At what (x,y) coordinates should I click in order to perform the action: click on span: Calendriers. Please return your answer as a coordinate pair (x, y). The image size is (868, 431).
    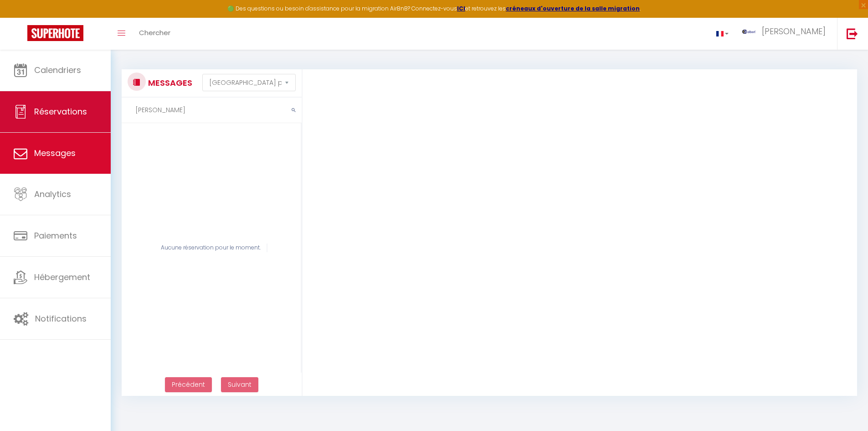
    Looking at the image, I should click on (57, 70).